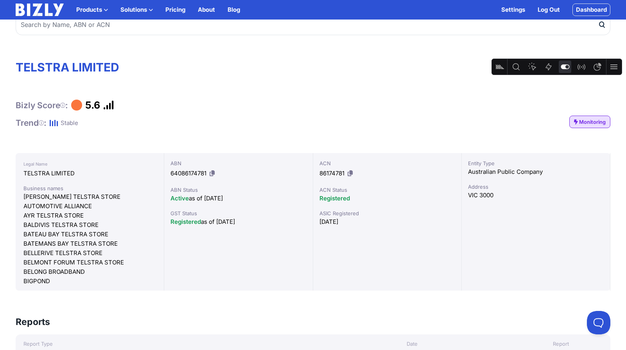  Describe the element at coordinates (90, 235) in the screenshot. I see `div: BATEAU BAY TELSTRA STORE` at that location.